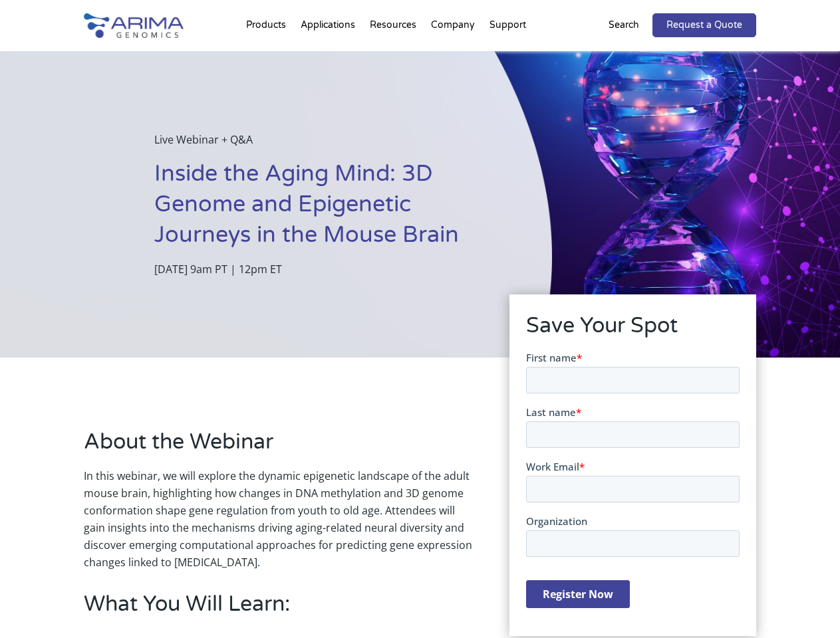  What do you see at coordinates (624, 25) in the screenshot?
I see `p: Search` at bounding box center [624, 25].